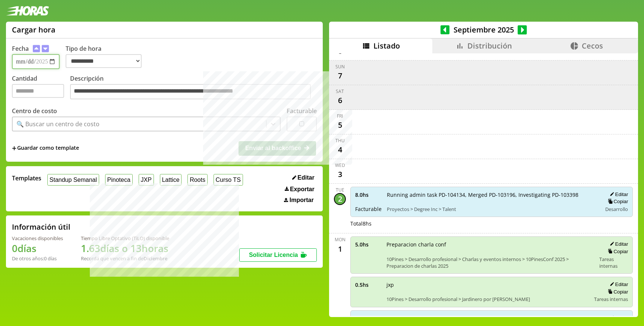 The height and width of the screenshot is (326, 644). I want to click on h1: 0 días, so click(37, 248).